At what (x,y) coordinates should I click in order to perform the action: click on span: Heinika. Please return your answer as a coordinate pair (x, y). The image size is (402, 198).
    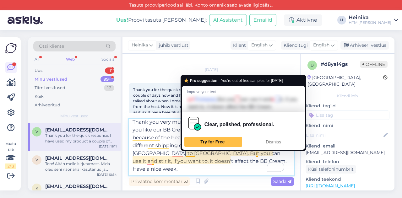
    Looking at the image, I should click on (140, 45).